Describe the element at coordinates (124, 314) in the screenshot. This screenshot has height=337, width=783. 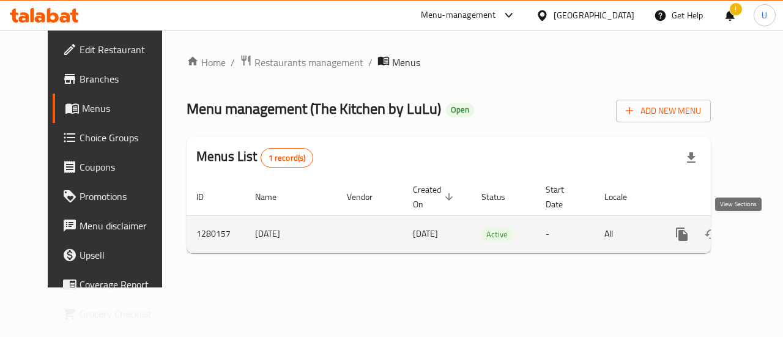
I see `span: Grocery Checklist` at that location.